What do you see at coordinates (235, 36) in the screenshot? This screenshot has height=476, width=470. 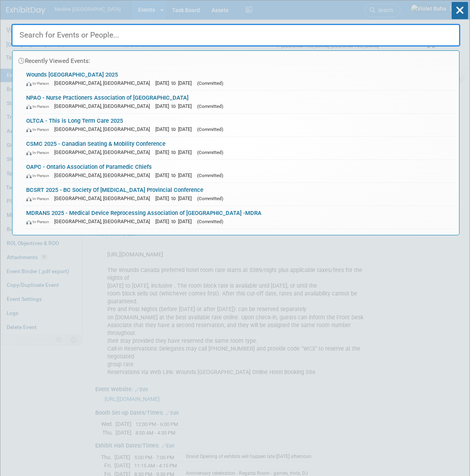 I see `input: Search for Events or People...` at bounding box center [235, 36].